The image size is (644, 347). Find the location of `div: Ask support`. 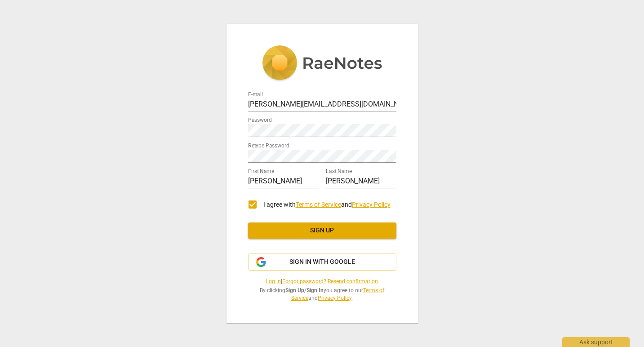

div: Ask support is located at coordinates (596, 342).